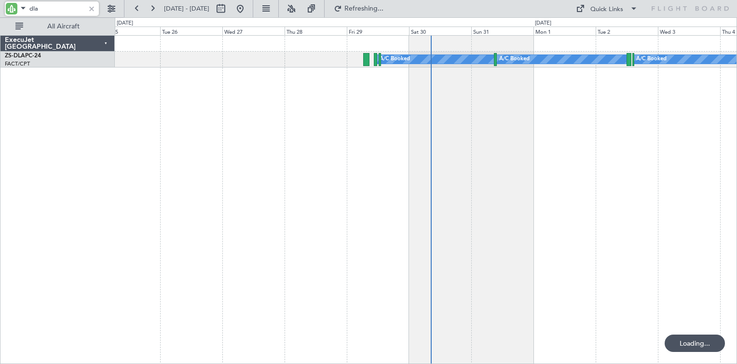 The height and width of the screenshot is (364, 737). I want to click on div: Sun 31, so click(502, 31).